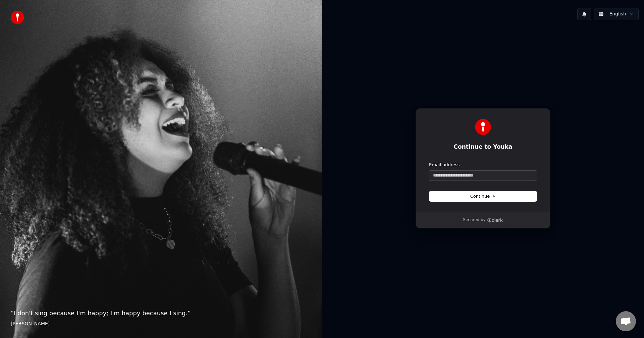 This screenshot has width=644, height=338. I want to click on button: Continue, so click(483, 196).